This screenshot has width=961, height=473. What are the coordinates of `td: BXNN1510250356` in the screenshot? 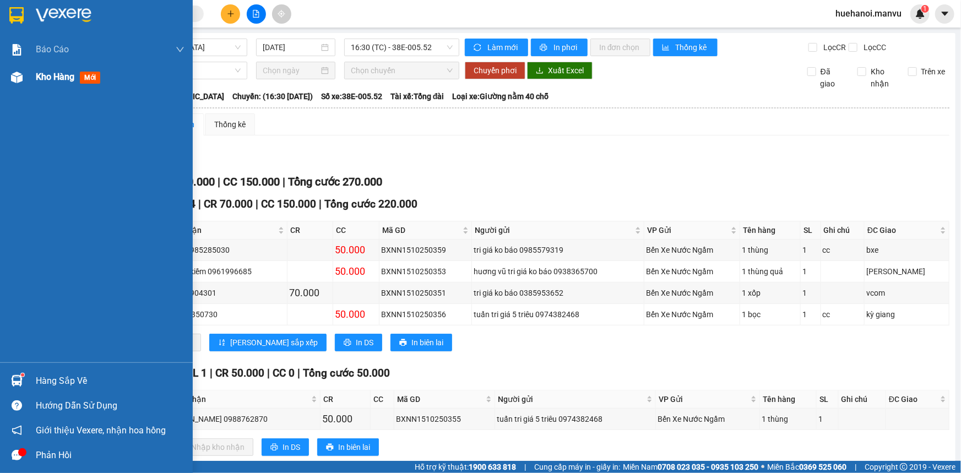 It's located at (426, 314).